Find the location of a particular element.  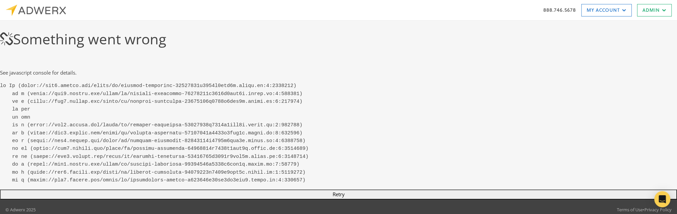

a: My Account is located at coordinates (606, 10).